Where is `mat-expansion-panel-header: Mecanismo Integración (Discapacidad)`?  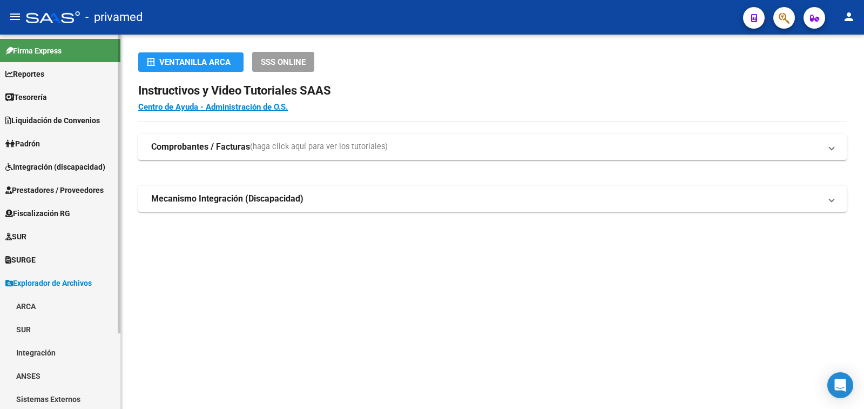 mat-expansion-panel-header: Mecanismo Integración (Discapacidad) is located at coordinates (492, 199).